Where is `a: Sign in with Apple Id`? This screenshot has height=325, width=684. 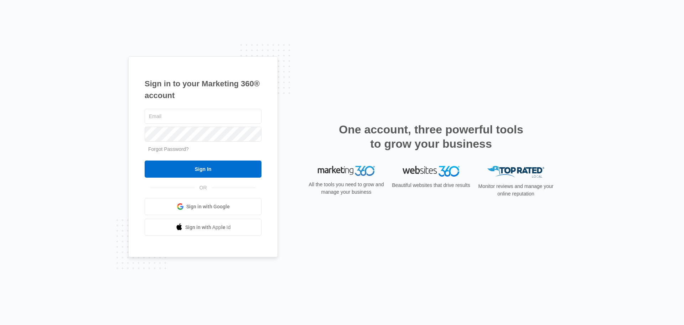
a: Sign in with Apple Id is located at coordinates (203, 227).